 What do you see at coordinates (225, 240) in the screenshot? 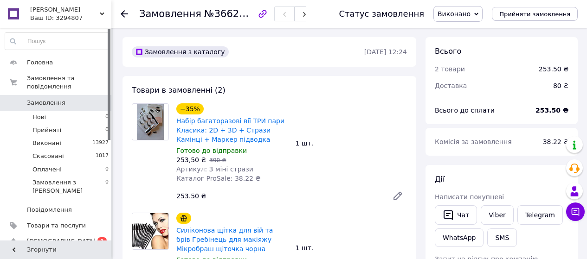
I see `a: Силіконова щітка для вій та брів Гребінець для макіяжу Мікробраш щіточка чорна` at bounding box center [225, 240].